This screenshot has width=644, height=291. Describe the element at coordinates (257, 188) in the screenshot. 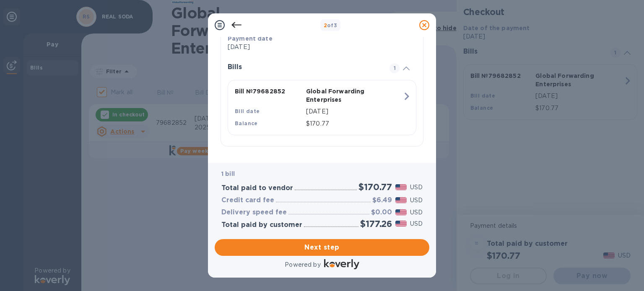

I see `h3: Total paid to vendor` at that location.